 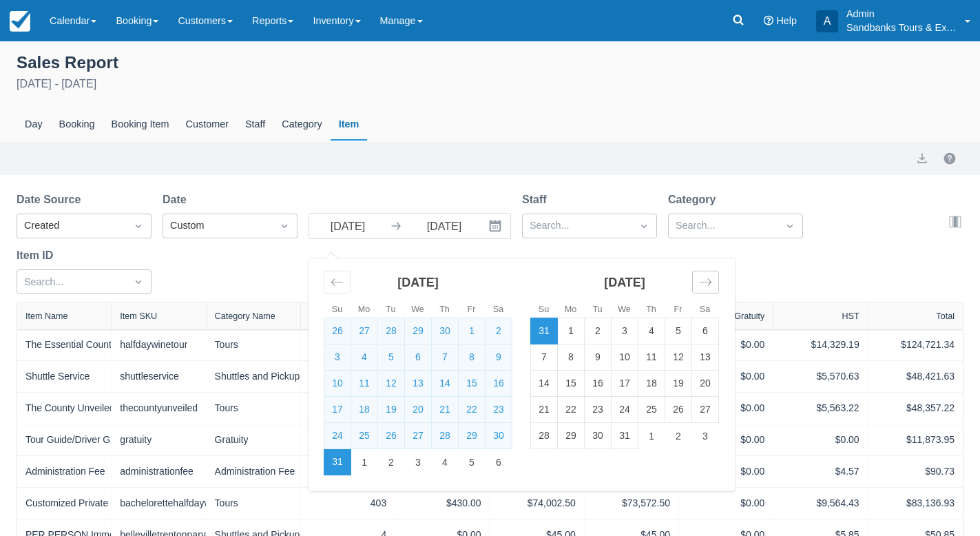 What do you see at coordinates (338, 358) in the screenshot?
I see `td: Selected. Sunday, December 3, 2023` at bounding box center [338, 358].